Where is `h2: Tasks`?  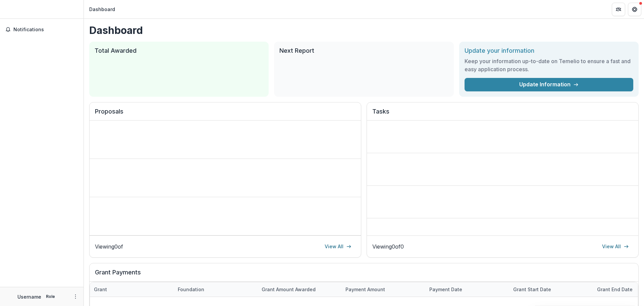
h2: Tasks is located at coordinates (503, 114).